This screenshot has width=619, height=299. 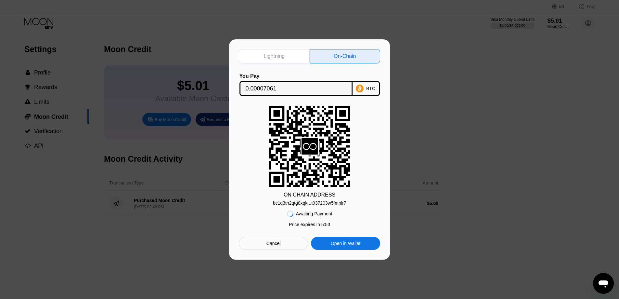 I want to click on div: ON CHAIN ADDRESS, so click(x=309, y=195).